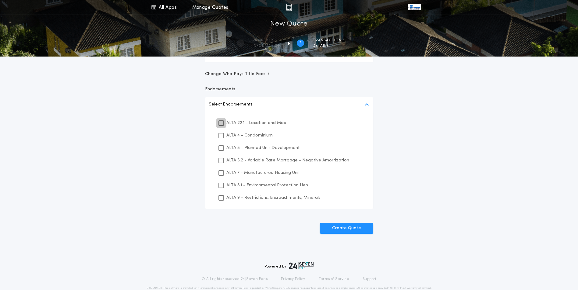 The image size is (578, 290). What do you see at coordinates (263, 173) in the screenshot?
I see `p: ALTA 7 - Manufactured Housing Unit` at bounding box center [263, 173].